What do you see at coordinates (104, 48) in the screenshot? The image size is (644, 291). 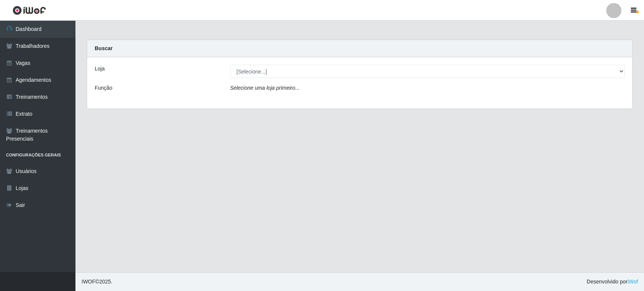 I see `strong: Buscar` at bounding box center [104, 48].